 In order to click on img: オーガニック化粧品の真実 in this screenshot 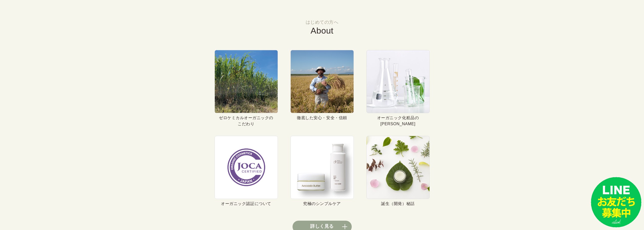, I will do `click(398, 82)`.